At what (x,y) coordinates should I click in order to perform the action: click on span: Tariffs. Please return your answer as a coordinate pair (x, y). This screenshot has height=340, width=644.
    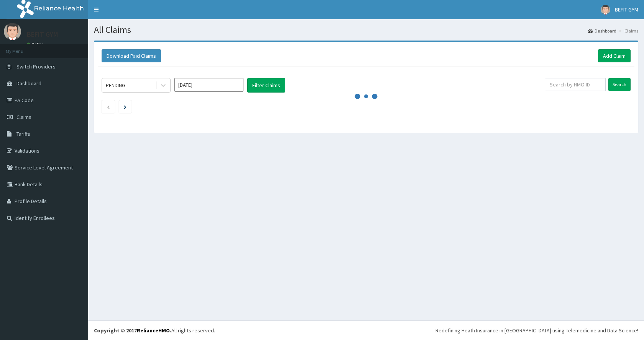
    Looking at the image, I should click on (24, 134).